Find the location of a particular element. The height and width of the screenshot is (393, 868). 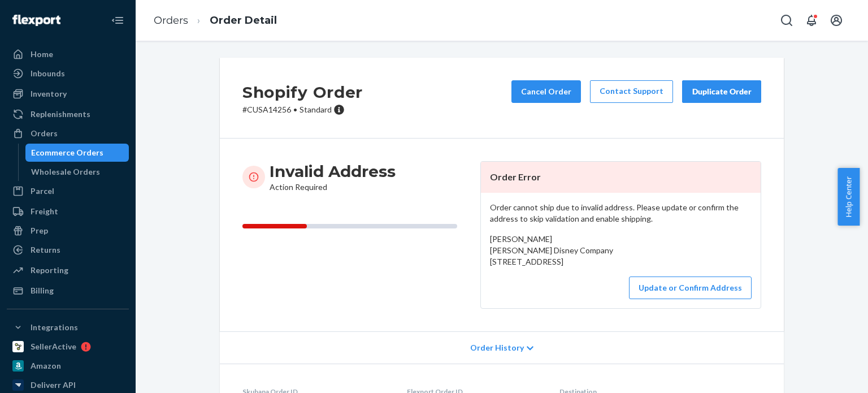

div: Amazon is located at coordinates (46, 366).